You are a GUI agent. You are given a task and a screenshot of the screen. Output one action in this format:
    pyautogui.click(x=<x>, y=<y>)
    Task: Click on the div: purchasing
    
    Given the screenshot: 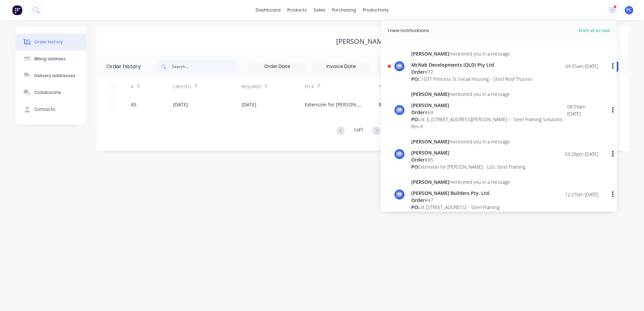 What is the action you would take?
    pyautogui.click(x=344, y=10)
    